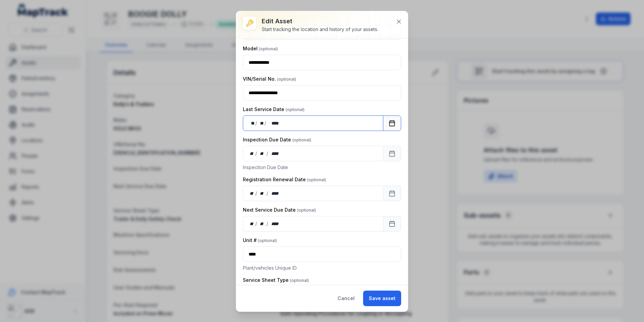 The image size is (644, 322). I want to click on div: Start tracking the location and history of your assets., so click(320, 29).